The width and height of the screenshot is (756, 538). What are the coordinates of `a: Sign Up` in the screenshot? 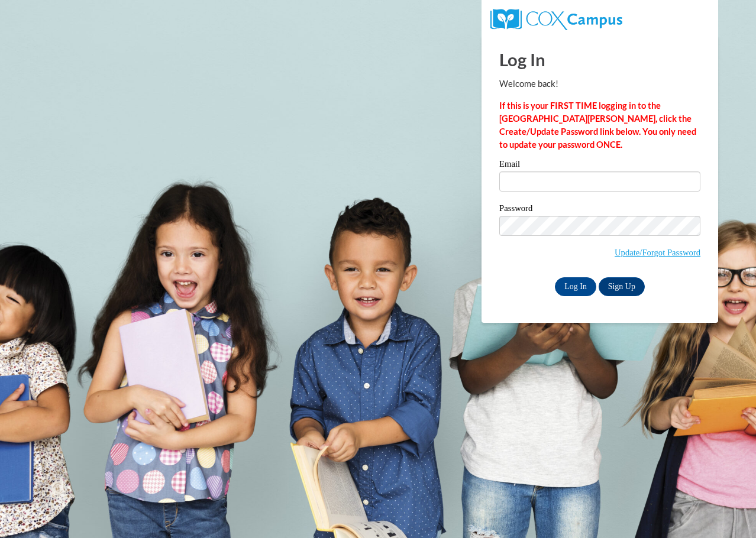 It's located at (622, 287).